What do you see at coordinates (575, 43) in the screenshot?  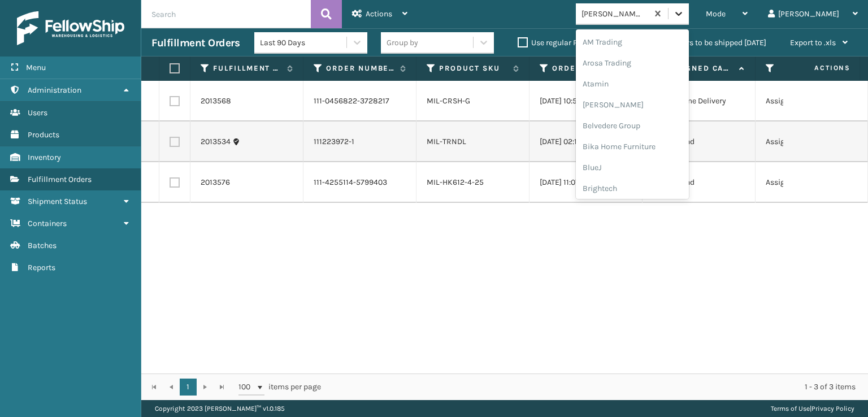 I see `label: Use regular Palletizing mode` at bounding box center [575, 43].